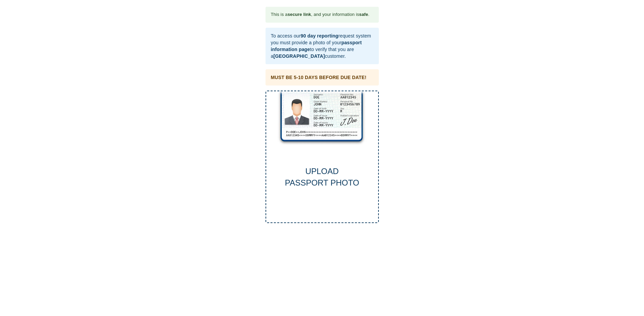 The image size is (644, 316). I want to click on div: MUST BE 5-10 DAYS BEFORE DUE DATE!, so click(319, 77).